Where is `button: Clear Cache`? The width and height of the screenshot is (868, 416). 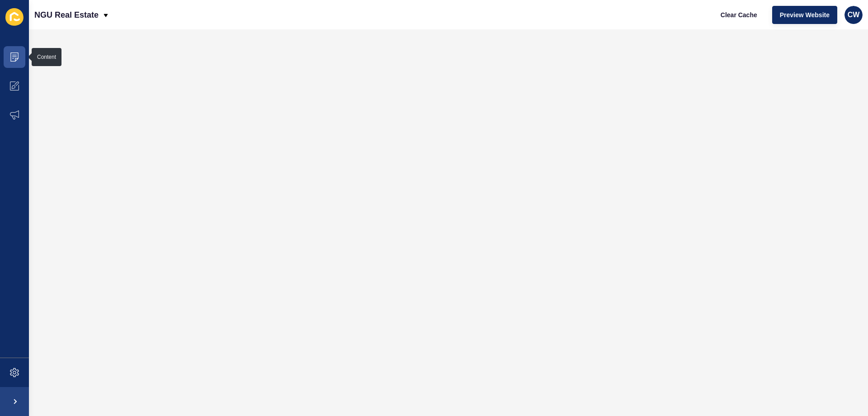
button: Clear Cache is located at coordinates (739, 15).